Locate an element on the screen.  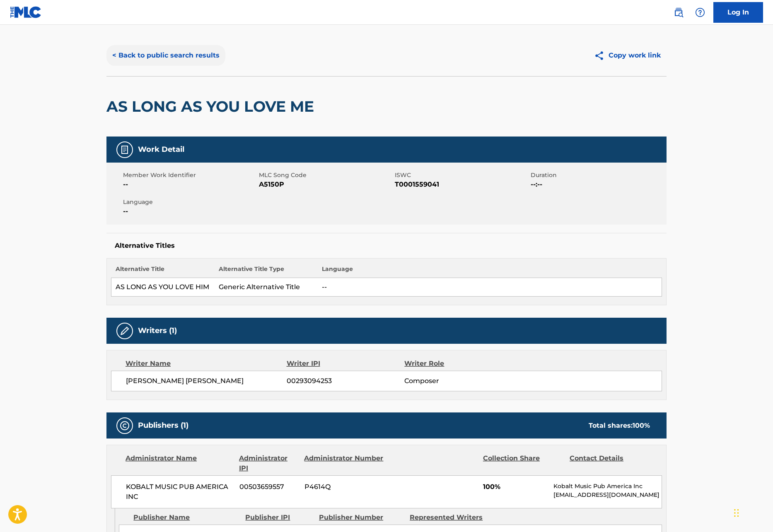
h2: AS LONG AS YOU LOVE ME is located at coordinates (212, 107).